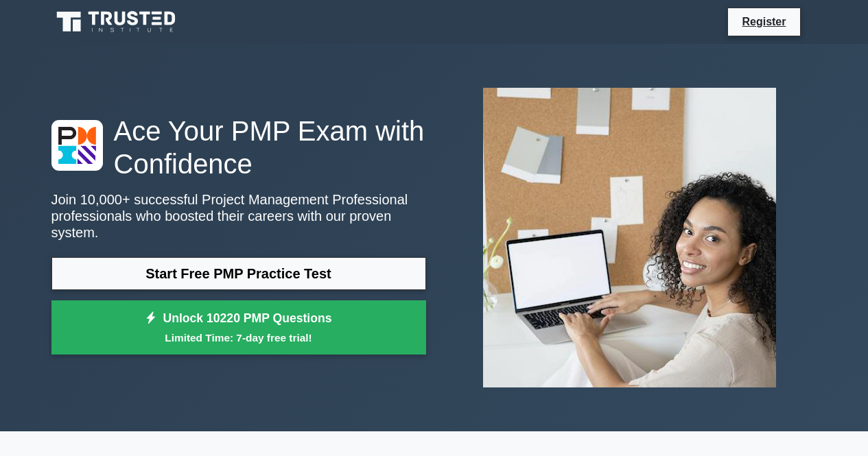 This screenshot has width=868, height=456. Describe the element at coordinates (239, 216) in the screenshot. I see `p: Join 10,000+ successful Project Management Professional professionals who boosted their careers w...` at that location.